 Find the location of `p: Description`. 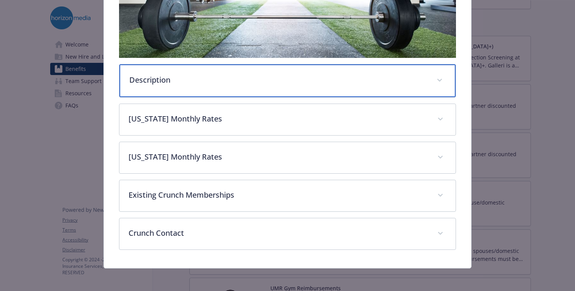

p: Description is located at coordinates (278, 80).